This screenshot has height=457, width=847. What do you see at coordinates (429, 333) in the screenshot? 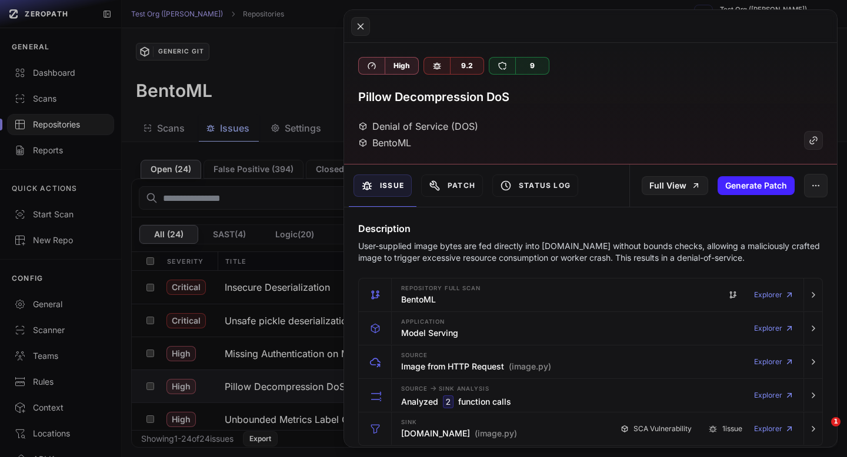
I see `h3: Model Serving` at bounding box center [429, 333].